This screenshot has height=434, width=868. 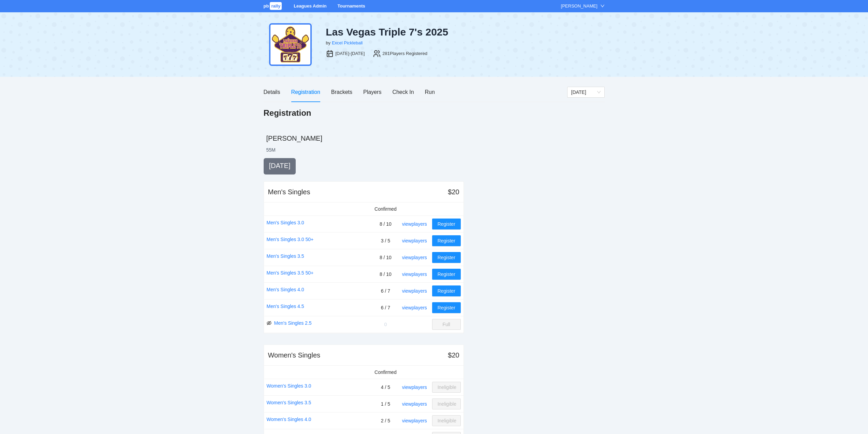 What do you see at coordinates (295, 355) in the screenshot?
I see `div: Women's Singles` at bounding box center [295, 355].